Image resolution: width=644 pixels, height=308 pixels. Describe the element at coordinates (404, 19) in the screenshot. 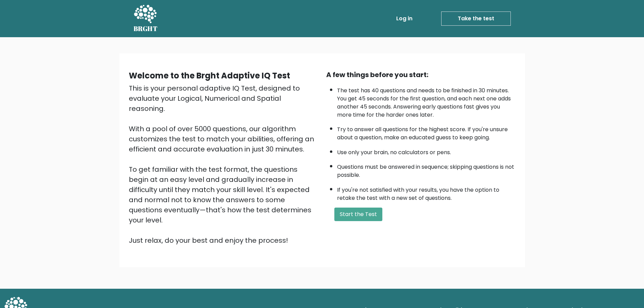

I see `a: Log in` at that location.